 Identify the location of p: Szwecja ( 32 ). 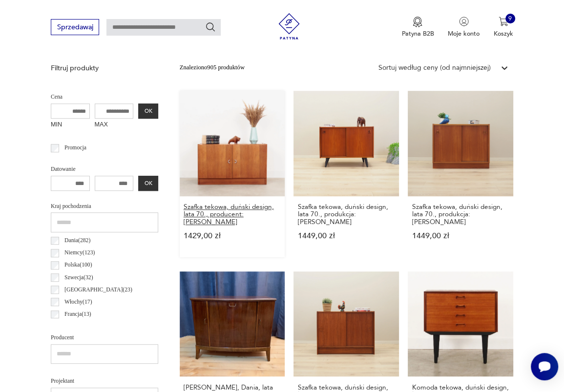
(79, 278).